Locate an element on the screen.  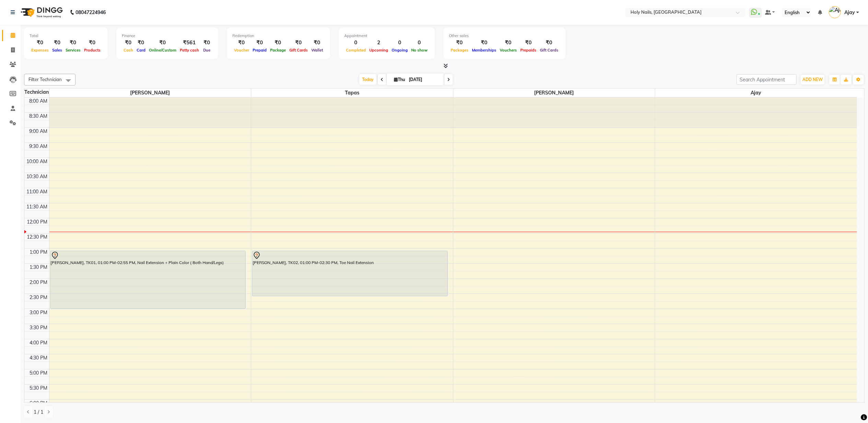
button: ADD NEW is located at coordinates (812, 80).